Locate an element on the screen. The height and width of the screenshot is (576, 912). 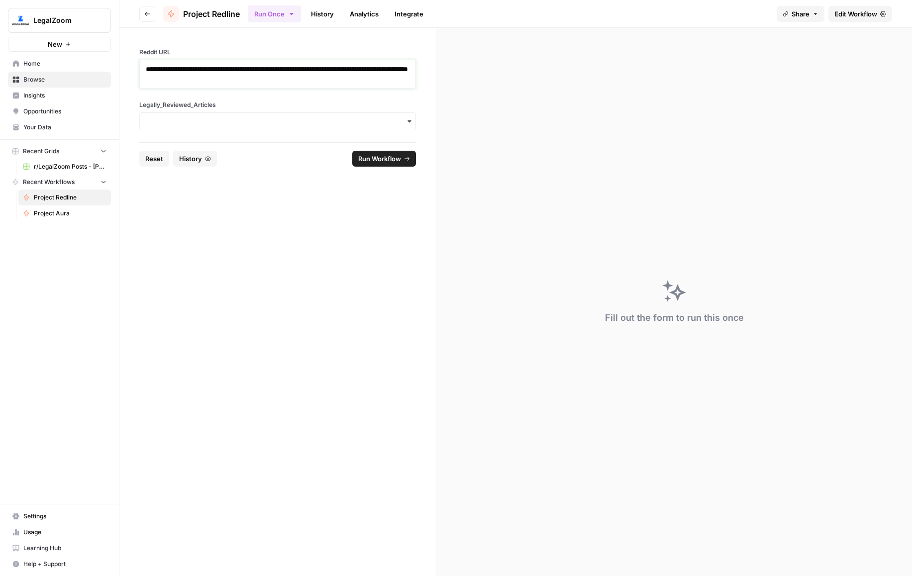
a: Project Aura is located at coordinates (65, 213).